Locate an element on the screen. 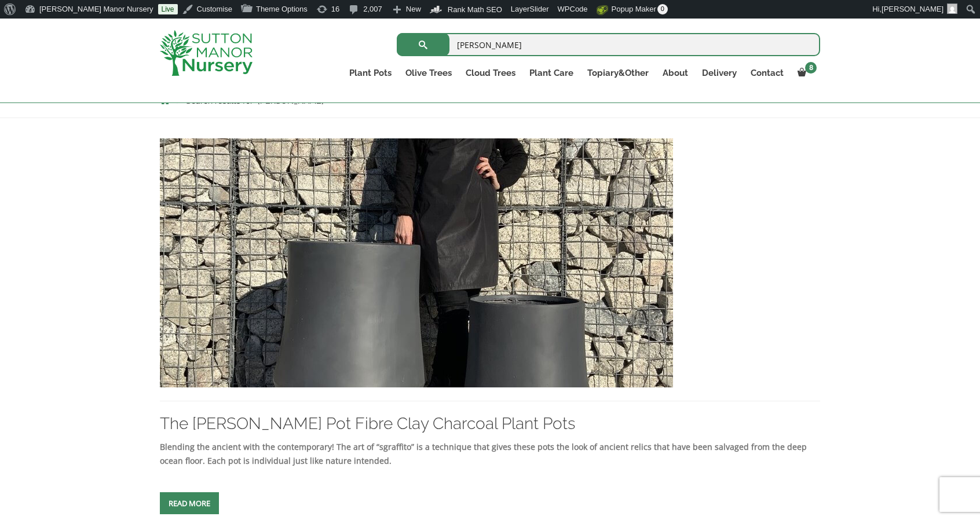 The width and height of the screenshot is (980, 520). img: logo is located at coordinates (206, 53).